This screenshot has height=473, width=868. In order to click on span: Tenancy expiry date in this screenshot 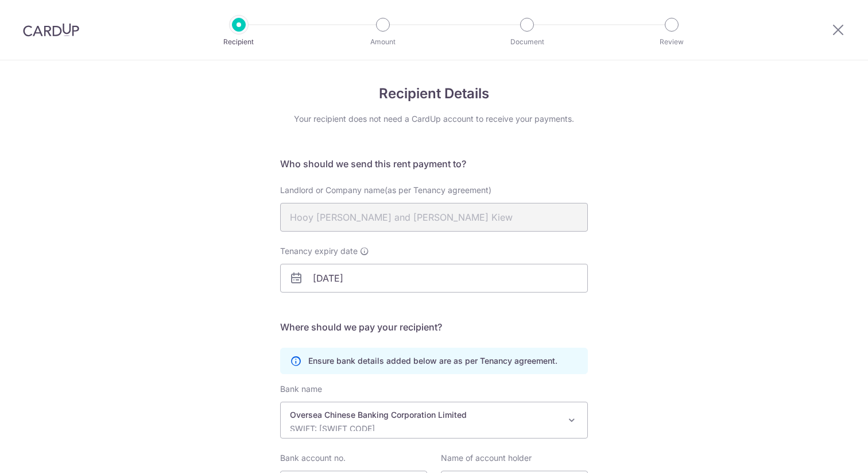, I will do `click(318, 251)`.